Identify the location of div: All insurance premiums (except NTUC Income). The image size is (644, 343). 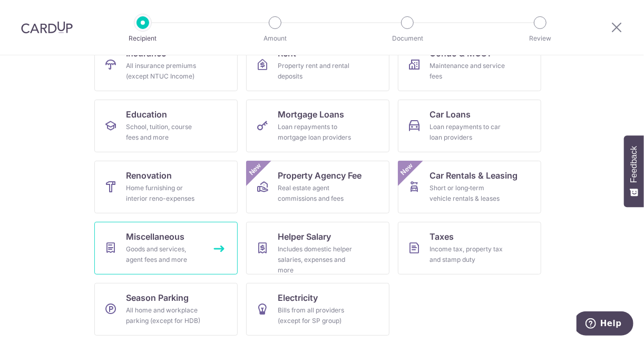
(164, 71).